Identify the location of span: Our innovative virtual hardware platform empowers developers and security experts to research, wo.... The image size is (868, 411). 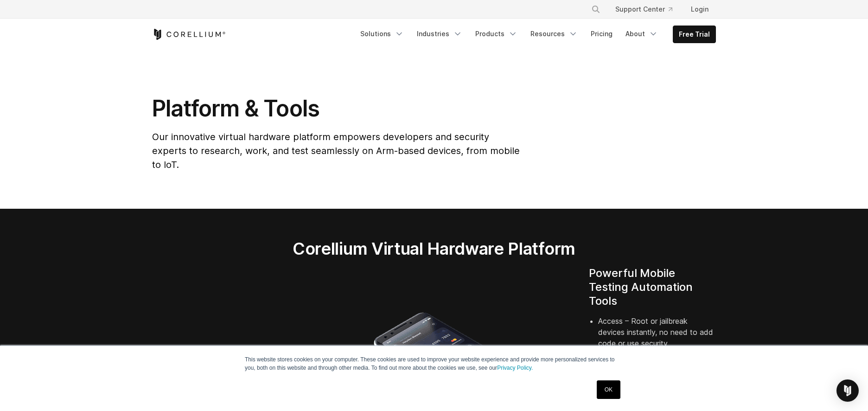
(336, 150).